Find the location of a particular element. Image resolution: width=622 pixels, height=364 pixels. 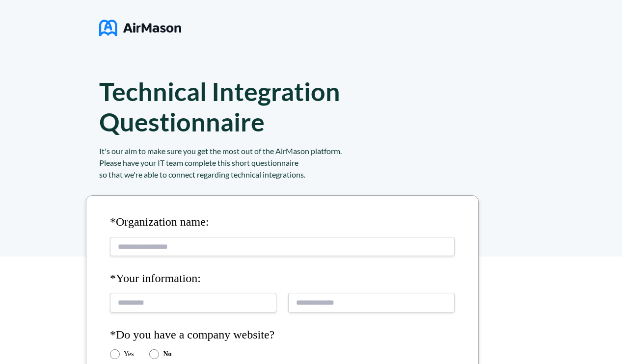

h4: *Organization name: is located at coordinates (282, 222).